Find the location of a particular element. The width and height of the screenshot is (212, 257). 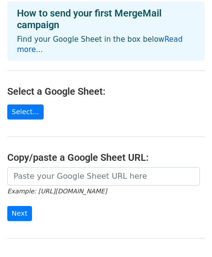

a: Read more... is located at coordinates (100, 44).